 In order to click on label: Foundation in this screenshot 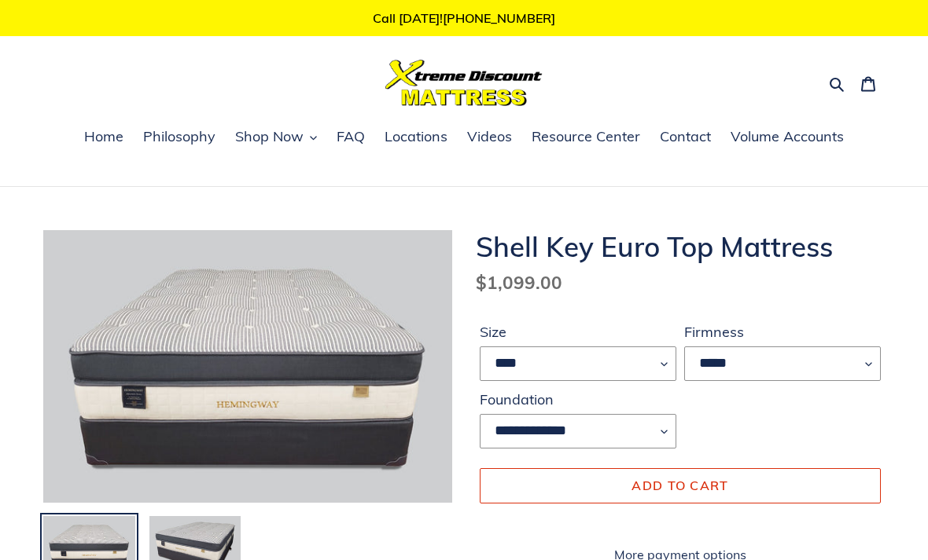, I will do `click(578, 399)`.